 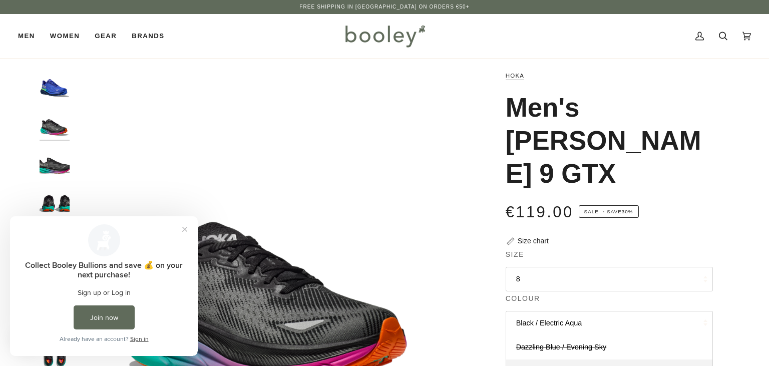 What do you see at coordinates (627, 211) in the screenshot?
I see `span: 30%` at bounding box center [627, 211].